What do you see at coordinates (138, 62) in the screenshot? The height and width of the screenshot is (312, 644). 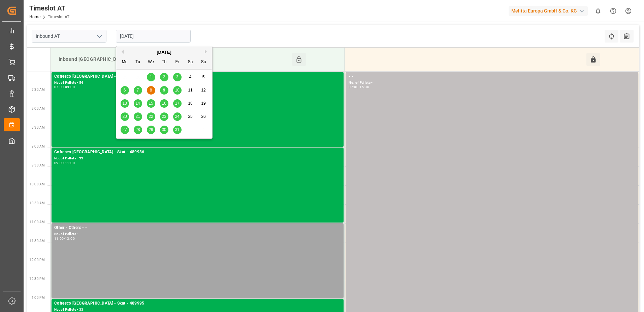 I see `div: Tu` at bounding box center [138, 62].